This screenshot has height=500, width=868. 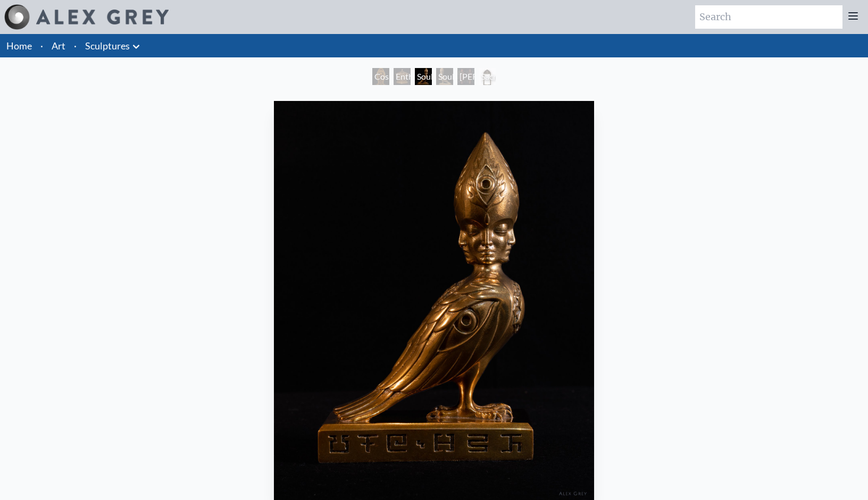 I want to click on a: Home, so click(x=19, y=45).